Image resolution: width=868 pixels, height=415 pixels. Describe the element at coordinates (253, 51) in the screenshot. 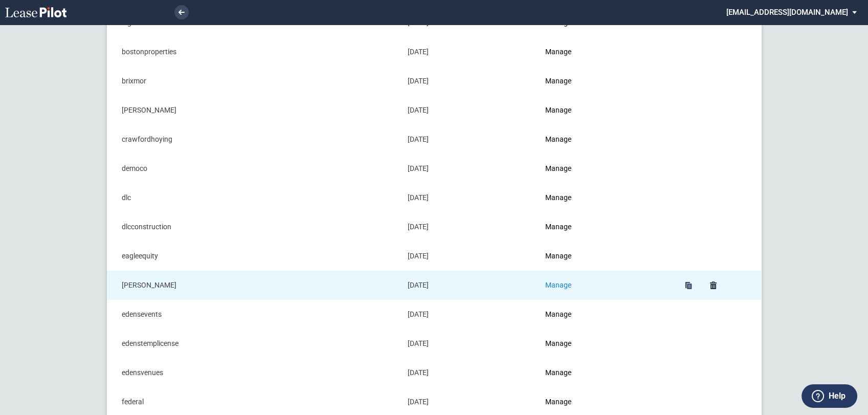

I see `td: bostonproperties` at that location.